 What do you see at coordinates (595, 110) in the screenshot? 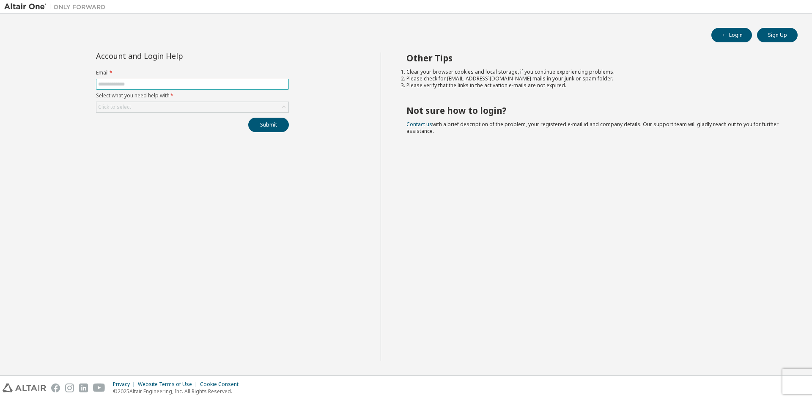
I see `h2: Not sure how to login?` at bounding box center [595, 110].